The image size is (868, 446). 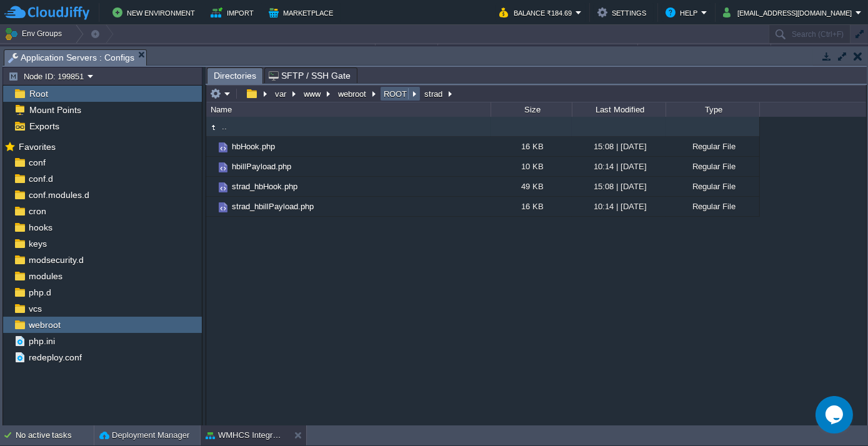 What do you see at coordinates (37, 162) in the screenshot?
I see `span: conf` at bounding box center [37, 162].